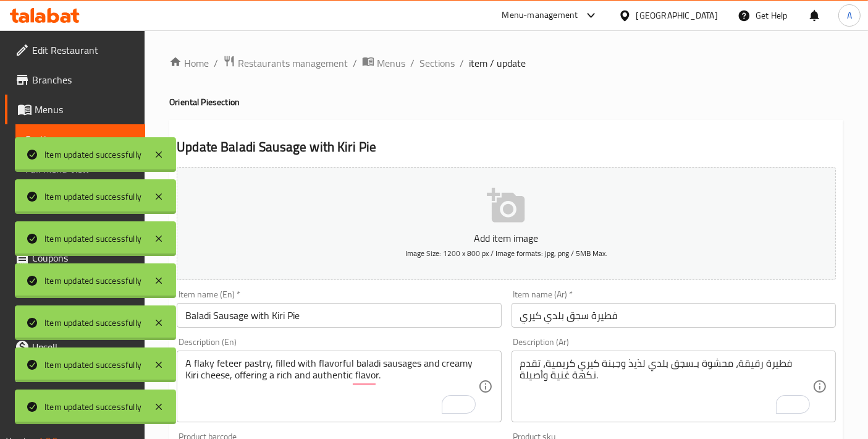 Image resolution: width=868 pixels, height=439 pixels. Describe the element at coordinates (80, 169) in the screenshot. I see `span: Full Menu View` at that location.